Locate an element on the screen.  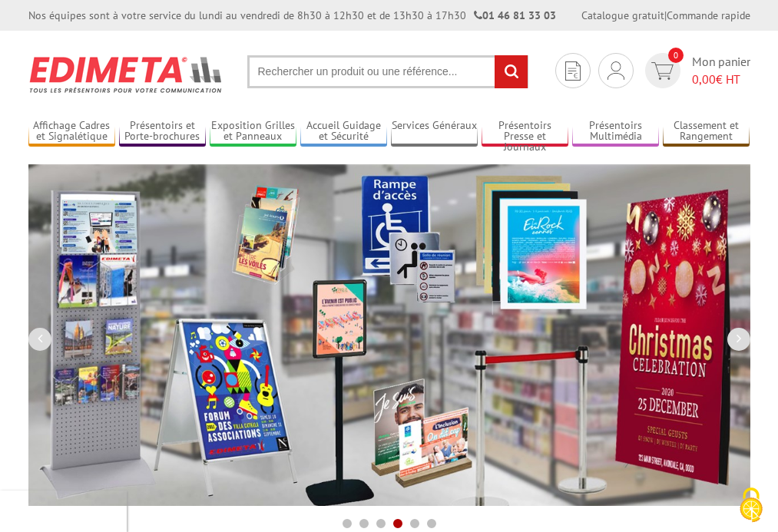
span: 0 is located at coordinates (676, 56).